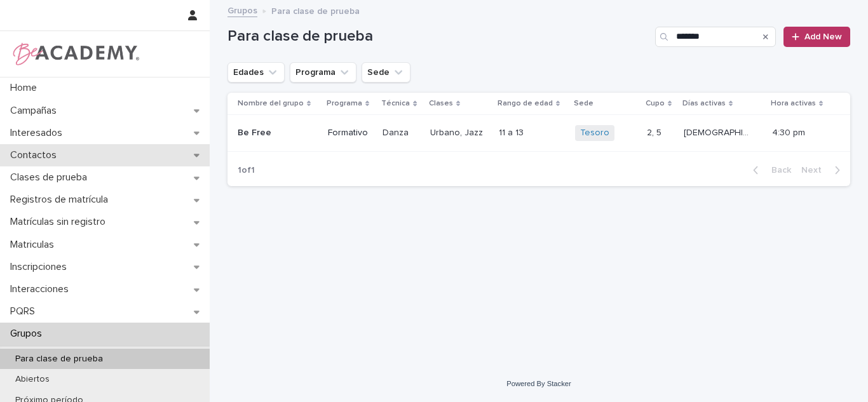 Image resolution: width=868 pixels, height=402 pixels. Describe the element at coordinates (800, 133) in the screenshot. I see `p: 4:30 pm` at that location.